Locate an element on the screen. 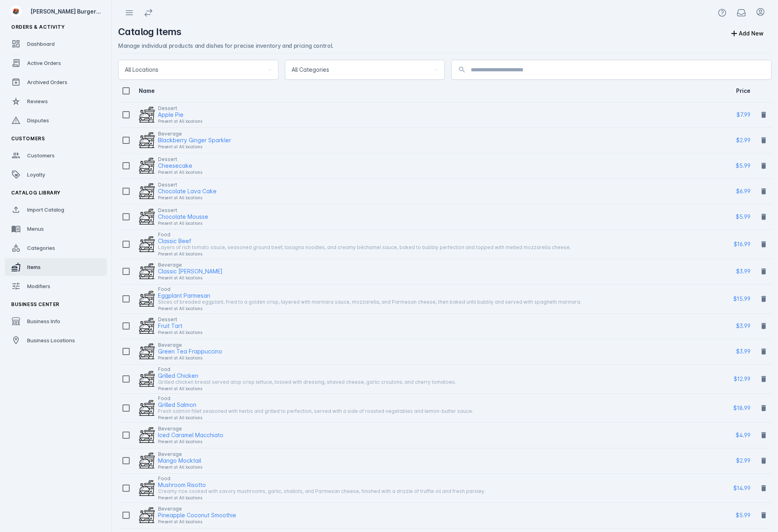  a: Active Orders is located at coordinates (56, 63).